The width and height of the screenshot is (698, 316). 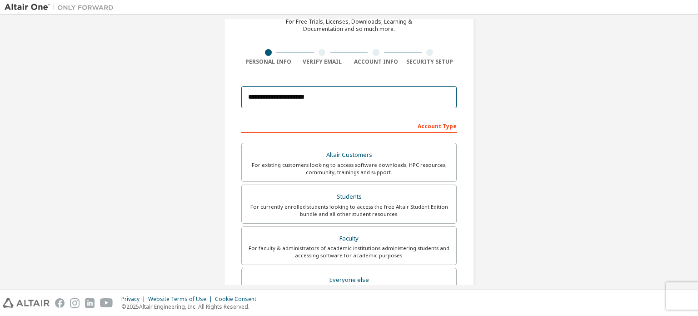 I want to click on div: Everyone else, so click(x=349, y=280).